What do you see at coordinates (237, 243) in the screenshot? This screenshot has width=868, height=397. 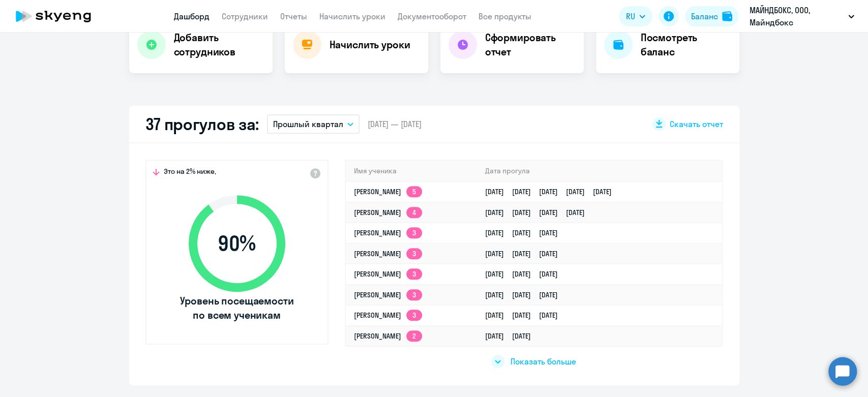 I see `span: 90 %` at bounding box center [237, 243].